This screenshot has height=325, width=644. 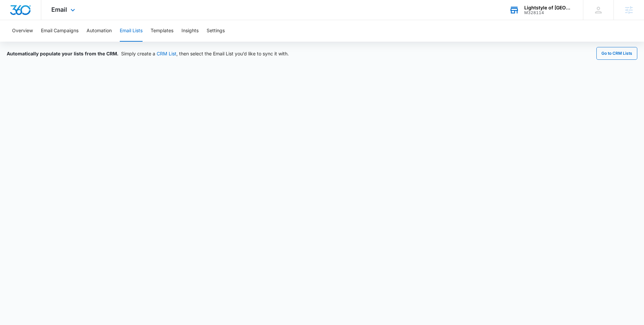 What do you see at coordinates (62, 53) in the screenshot?
I see `span: Automatically populate your lists from the CRM.` at bounding box center [62, 53].